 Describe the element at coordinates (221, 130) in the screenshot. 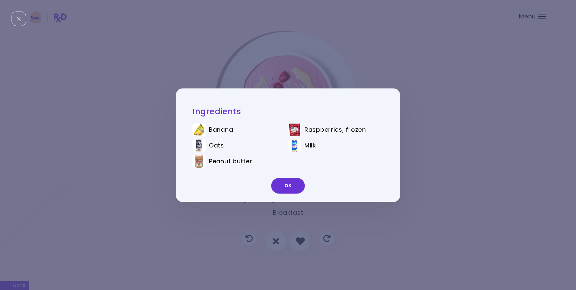

I see `span: Banana` at that location.